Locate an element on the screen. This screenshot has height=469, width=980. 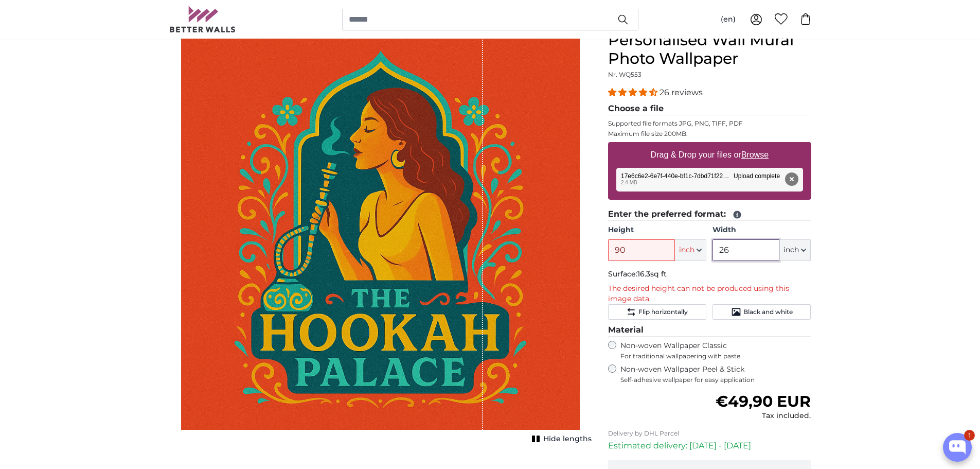
span: Hide lengths is located at coordinates (567, 439).